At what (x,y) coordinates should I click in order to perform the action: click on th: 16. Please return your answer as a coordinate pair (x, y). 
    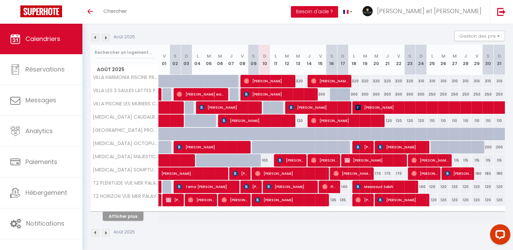
    Looking at the image, I should click on (331, 60).